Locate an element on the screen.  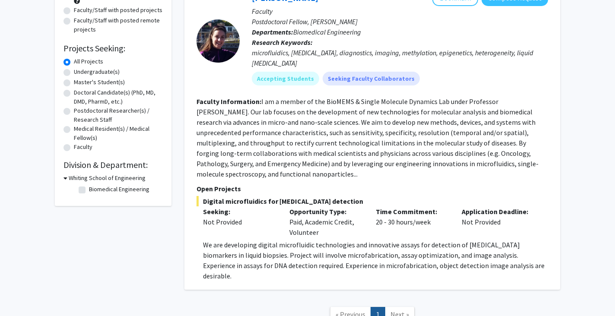
p: We are developing digital microfluidic technologies and innovative assays for detection of [MEDIC... is located at coordinates (375, 260).